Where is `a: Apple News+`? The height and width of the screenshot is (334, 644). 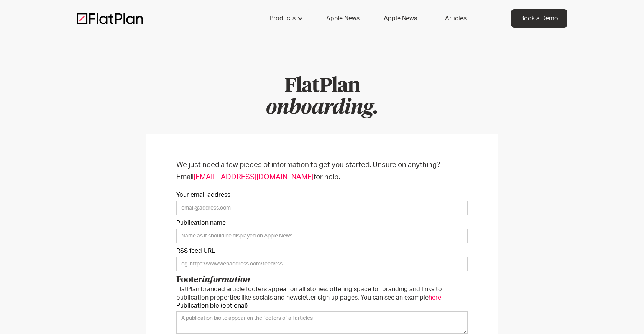 a: Apple News+ is located at coordinates (402, 19).